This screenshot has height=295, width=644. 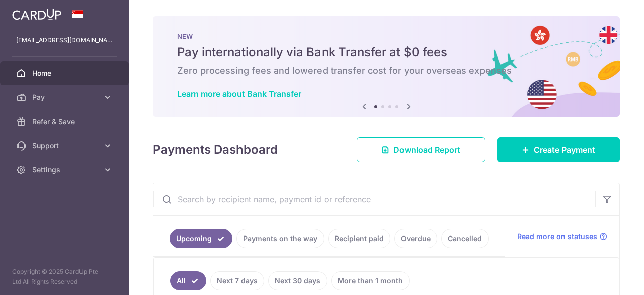 I want to click on p: NEW, so click(x=387, y=36).